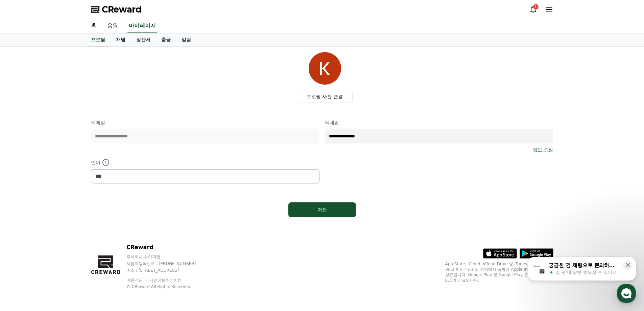  What do you see at coordinates (109, 223) in the screenshot?
I see `a: 설정` at bounding box center [109, 223].